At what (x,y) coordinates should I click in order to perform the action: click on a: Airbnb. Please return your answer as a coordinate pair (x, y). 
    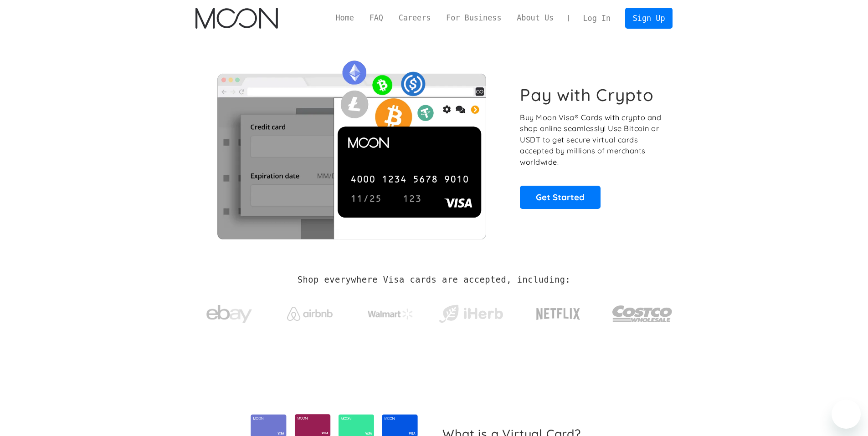
    Looking at the image, I should click on (310, 311).